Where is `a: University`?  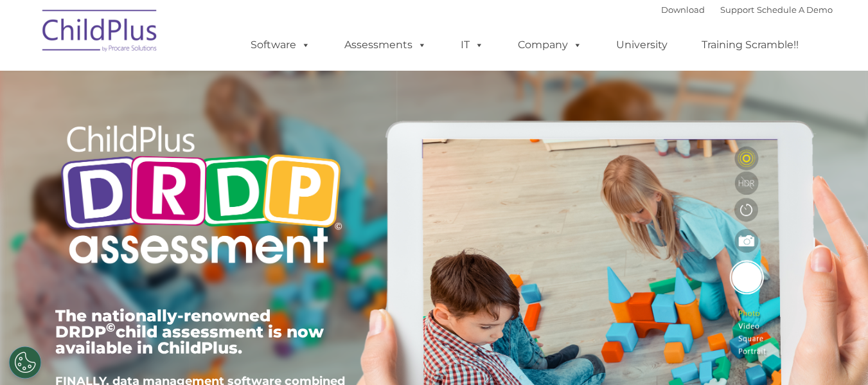
a: University is located at coordinates (642, 45).